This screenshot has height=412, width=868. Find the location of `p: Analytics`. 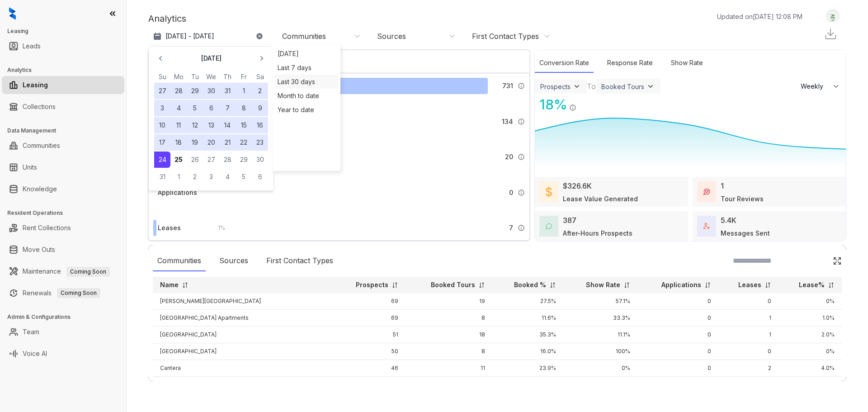

p: Analytics is located at coordinates (167, 19).